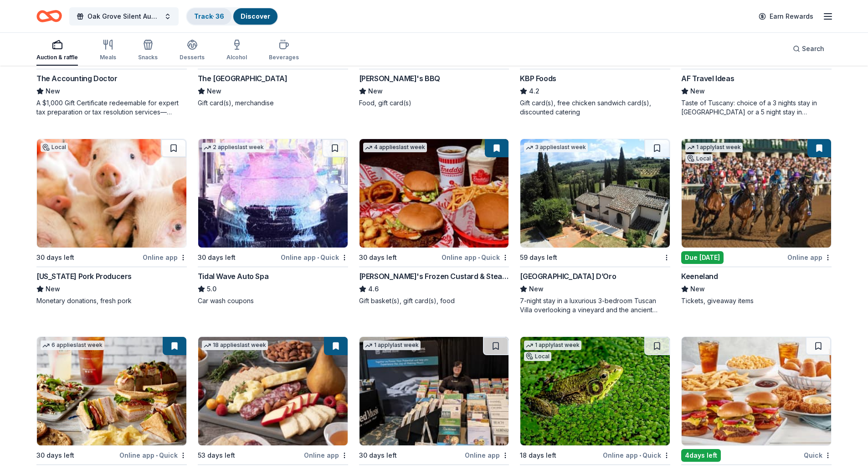  I want to click on button: Oak Grove Silent Auction, so click(124, 16).